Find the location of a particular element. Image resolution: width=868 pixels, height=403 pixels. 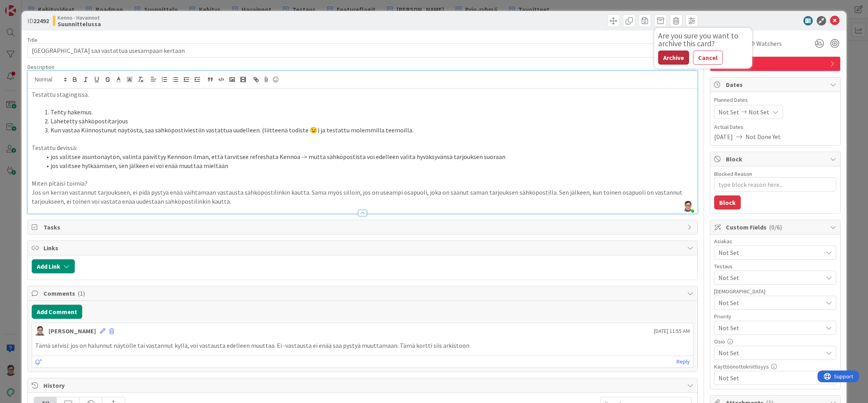

span: ID is located at coordinates (38, 21).